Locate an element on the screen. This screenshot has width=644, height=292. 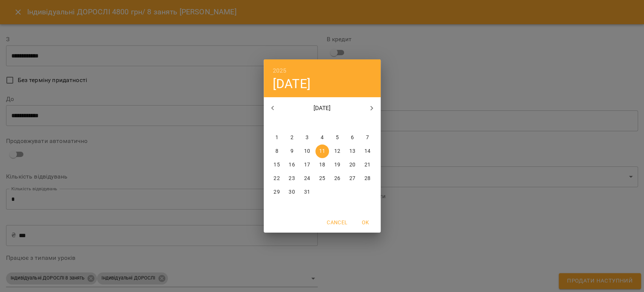
span: чт is located at coordinates (322, 123).